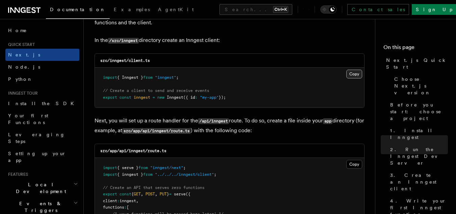 The height and width of the screenshot is (214, 456). I want to click on span: Your first Functions, so click(28, 119).